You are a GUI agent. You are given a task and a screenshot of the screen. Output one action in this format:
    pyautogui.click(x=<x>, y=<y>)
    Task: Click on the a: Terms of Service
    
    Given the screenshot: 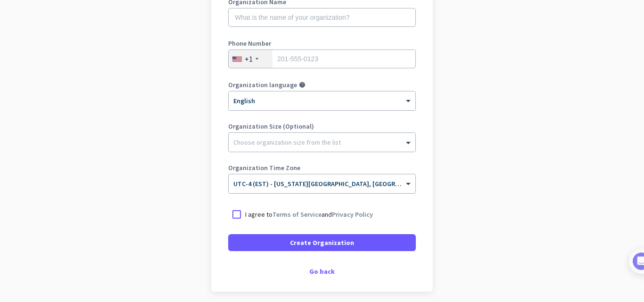 What is the action you would take?
    pyautogui.click(x=297, y=214)
    